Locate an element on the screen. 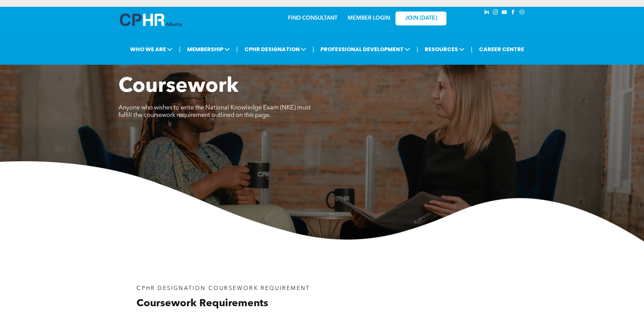 This screenshot has width=644, height=313. a: linkedin is located at coordinates (487, 13).